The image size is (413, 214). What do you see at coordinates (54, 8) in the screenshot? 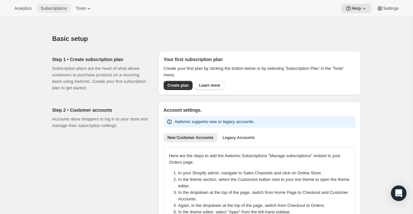
I see `span: Subscriptions` at bounding box center [54, 8].